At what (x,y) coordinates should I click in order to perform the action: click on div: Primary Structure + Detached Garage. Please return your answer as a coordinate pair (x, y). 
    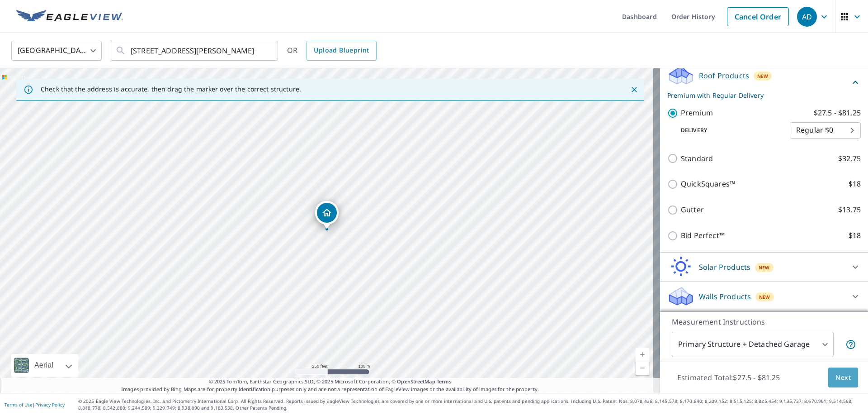
    Looking at the image, I should click on (753, 345).